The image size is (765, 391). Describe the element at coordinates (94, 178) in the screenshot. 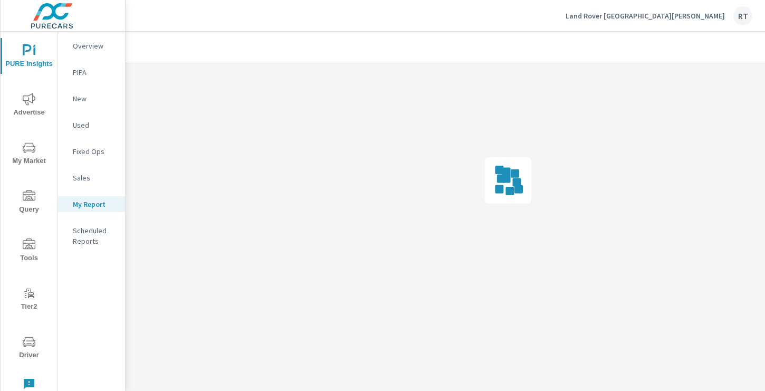

I see `p: Sales` at that location.